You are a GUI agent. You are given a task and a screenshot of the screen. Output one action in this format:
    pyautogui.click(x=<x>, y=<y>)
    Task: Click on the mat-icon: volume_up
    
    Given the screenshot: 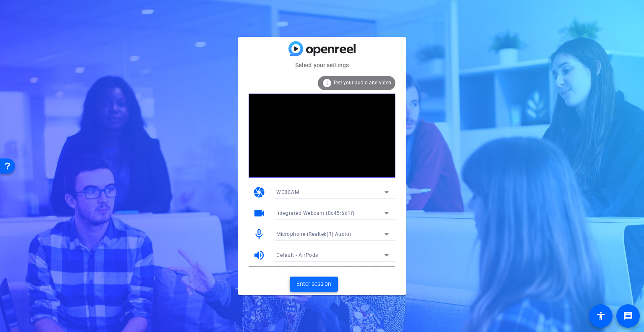 What is the action you would take?
    pyautogui.click(x=259, y=255)
    